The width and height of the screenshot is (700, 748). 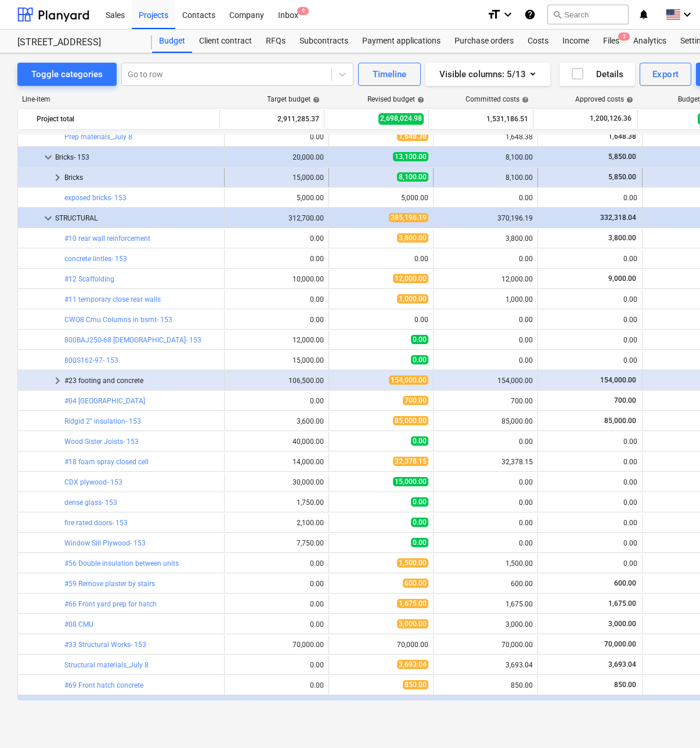 What do you see at coordinates (67, 74) in the screenshot?
I see `div: Toggle categories` at bounding box center [67, 74].